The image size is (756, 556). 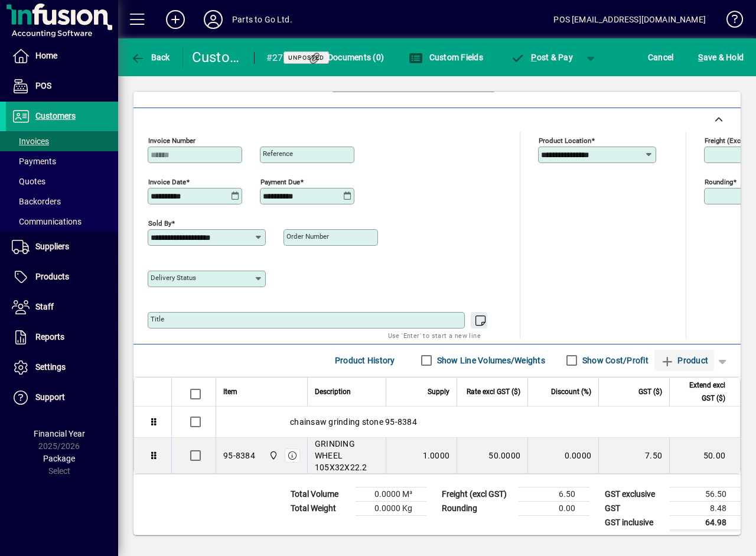 I want to click on a: Suppliers, so click(x=62, y=247).